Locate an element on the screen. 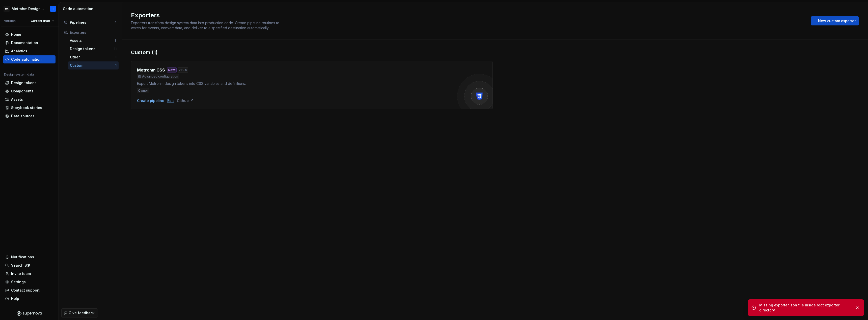  button: Assets8 is located at coordinates (93, 41).